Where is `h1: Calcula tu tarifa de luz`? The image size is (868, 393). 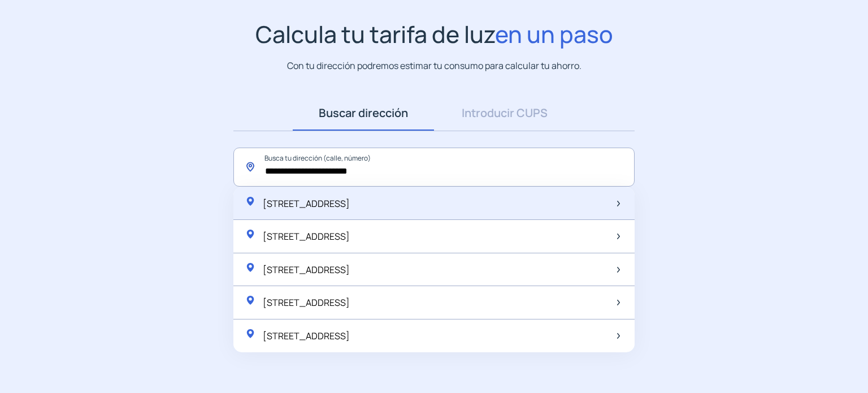 h1: Calcula tu tarifa de luz is located at coordinates (434, 34).